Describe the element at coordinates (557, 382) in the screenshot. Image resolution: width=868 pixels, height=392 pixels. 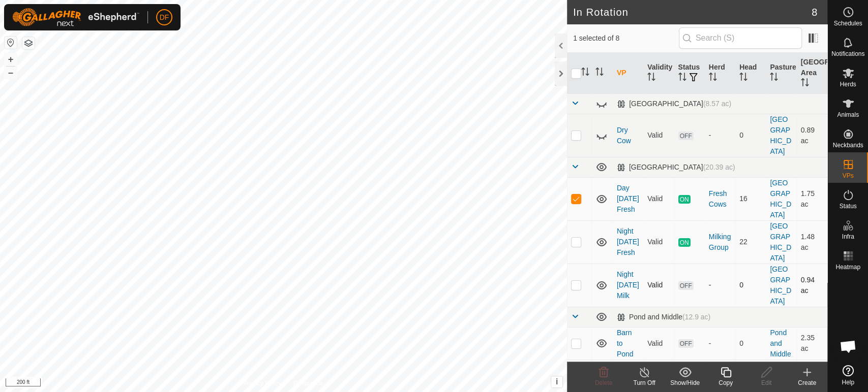
I see `button: i` at that location.